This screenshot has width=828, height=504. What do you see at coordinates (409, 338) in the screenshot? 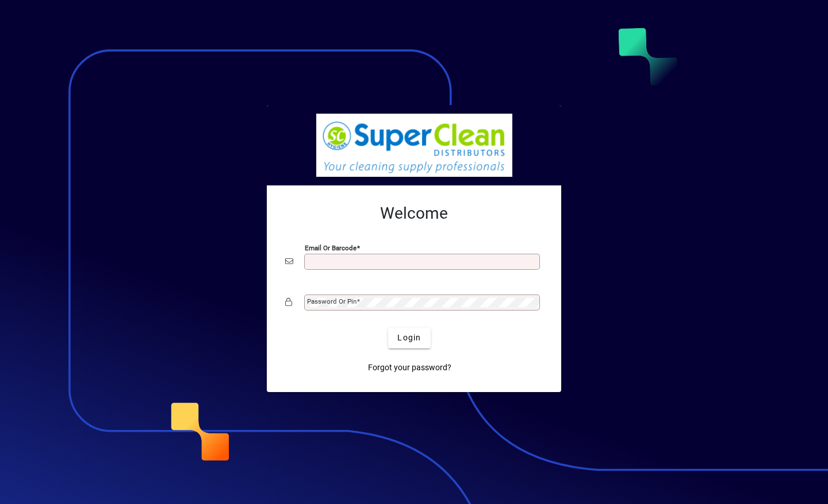
I see `button: Login` at bounding box center [409, 338].